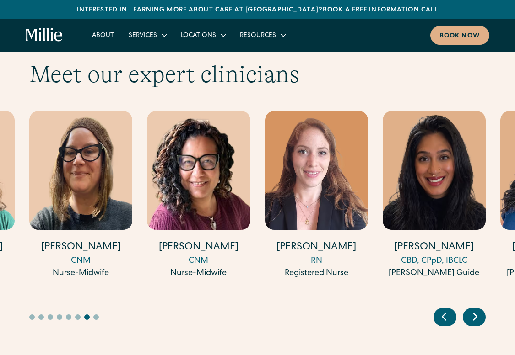 The width and height of the screenshot is (515, 355). I want to click on div: 13 / 17, so click(81, 196).